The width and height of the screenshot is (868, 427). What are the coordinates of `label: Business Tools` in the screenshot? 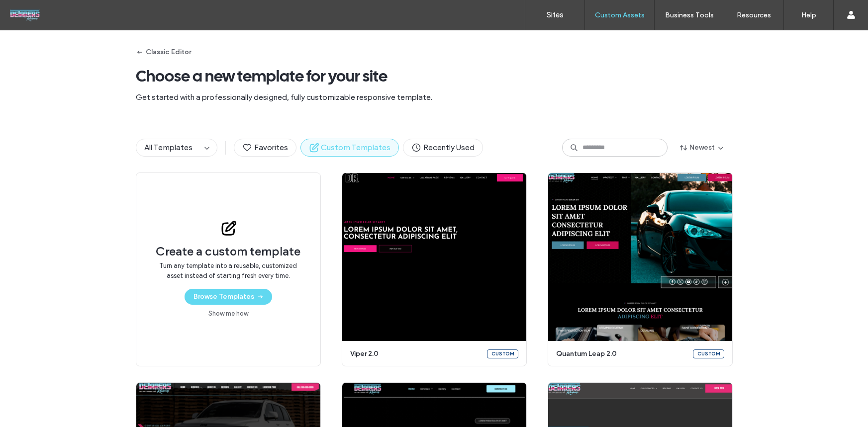 It's located at (689, 15).